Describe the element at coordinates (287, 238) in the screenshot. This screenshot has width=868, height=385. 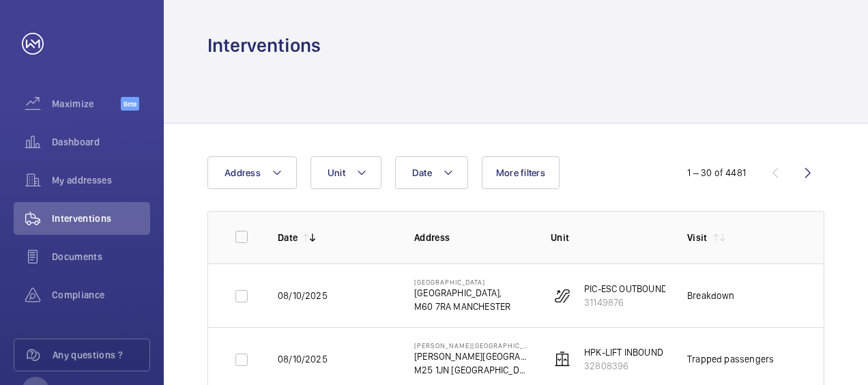
I see `p: Date` at that location.